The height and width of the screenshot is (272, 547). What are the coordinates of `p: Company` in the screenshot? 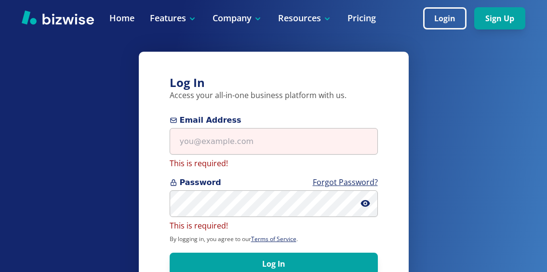 It's located at (238, 18).